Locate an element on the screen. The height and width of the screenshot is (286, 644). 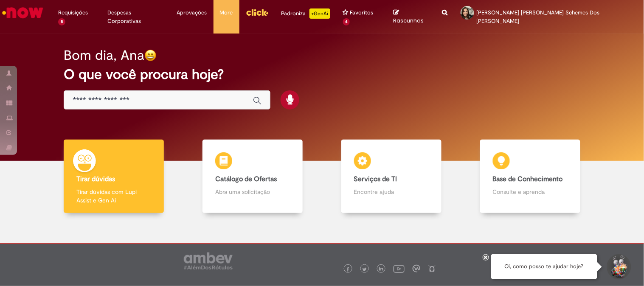
div: Padroniza is located at coordinates (306, 14).